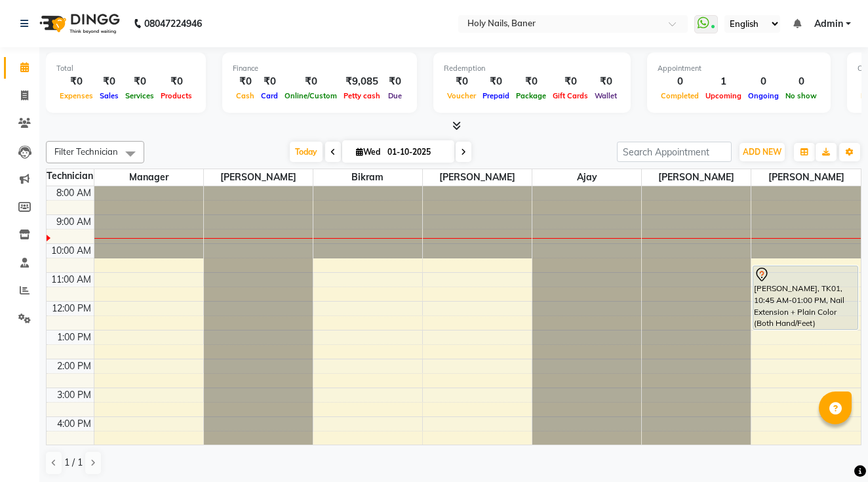  What do you see at coordinates (394, 96) in the screenshot?
I see `span: Due` at bounding box center [394, 96].